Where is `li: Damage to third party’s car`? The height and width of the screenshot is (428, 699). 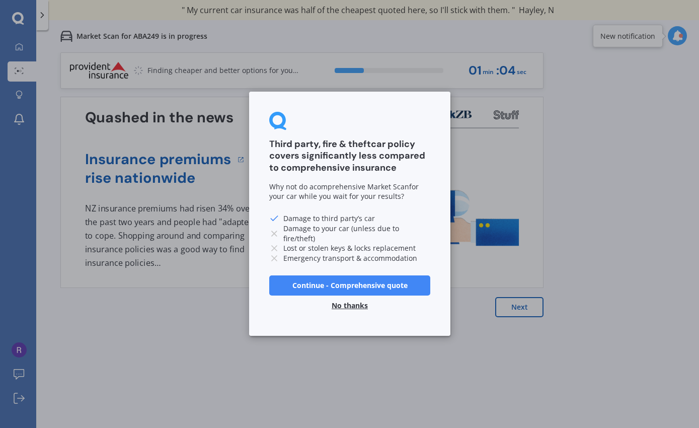 li: Damage to third party’s car is located at coordinates (350, 218).